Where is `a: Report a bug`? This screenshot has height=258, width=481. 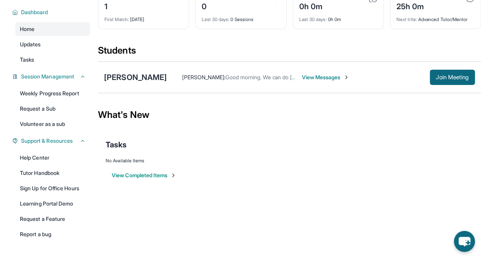 a: Report a bug is located at coordinates (53, 234).